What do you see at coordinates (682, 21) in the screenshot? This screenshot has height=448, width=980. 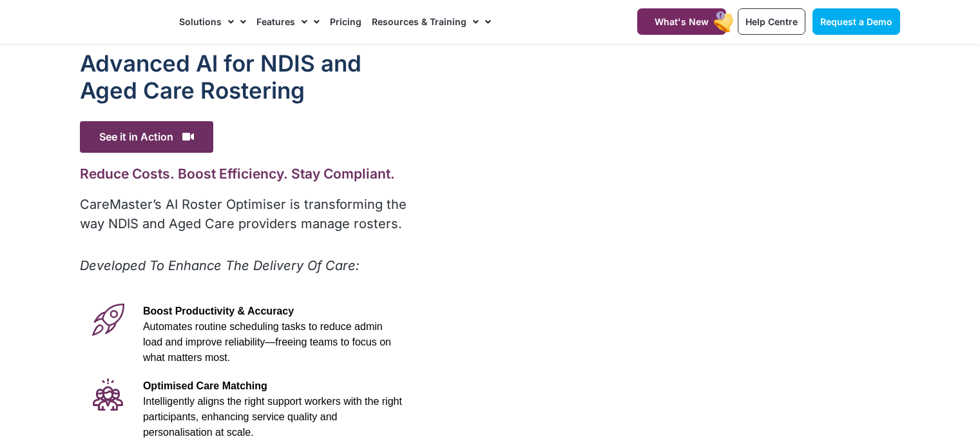 I see `a: What's New` at bounding box center [682, 21].